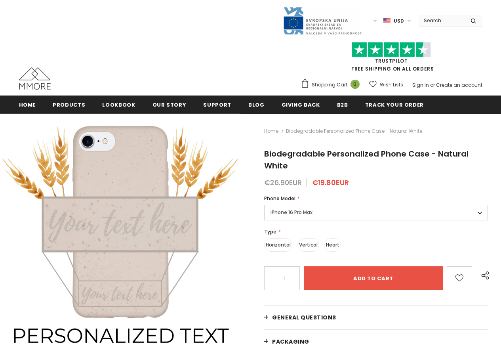 The height and width of the screenshot is (346, 501). What do you see at coordinates (329, 85) in the screenshot?
I see `span: Shopping Cart` at bounding box center [329, 85].